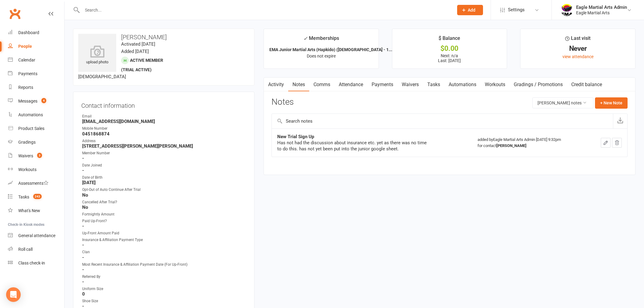 The image size is (644, 308). Describe the element at coordinates (142, 65) in the screenshot. I see `span: Active member (trial active)` at that location.